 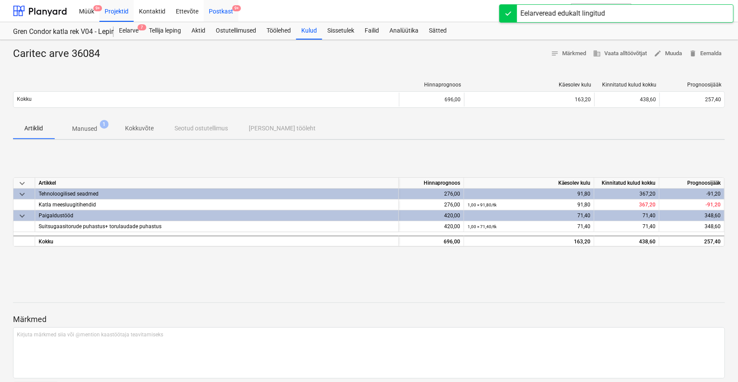 What do you see at coordinates (104, 124) in the screenshot?
I see `span: 1` at bounding box center [104, 124].